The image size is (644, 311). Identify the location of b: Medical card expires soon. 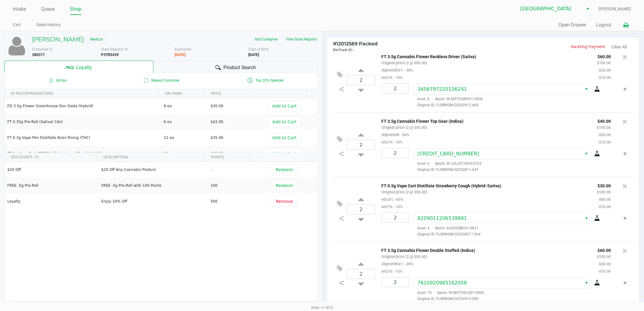
(180, 55).